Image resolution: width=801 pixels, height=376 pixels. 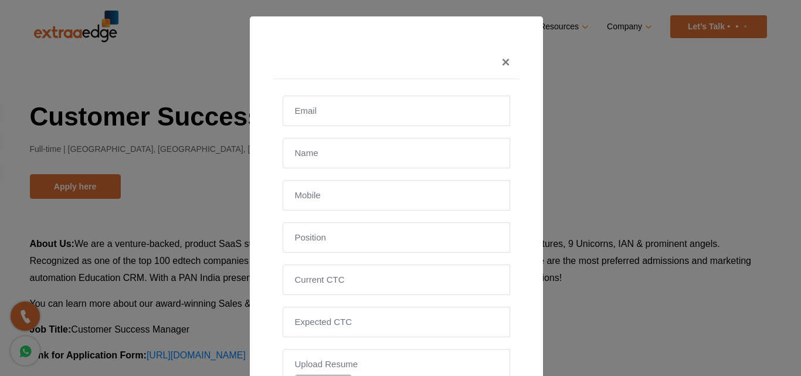 I want to click on input: Email, so click(x=396, y=111).